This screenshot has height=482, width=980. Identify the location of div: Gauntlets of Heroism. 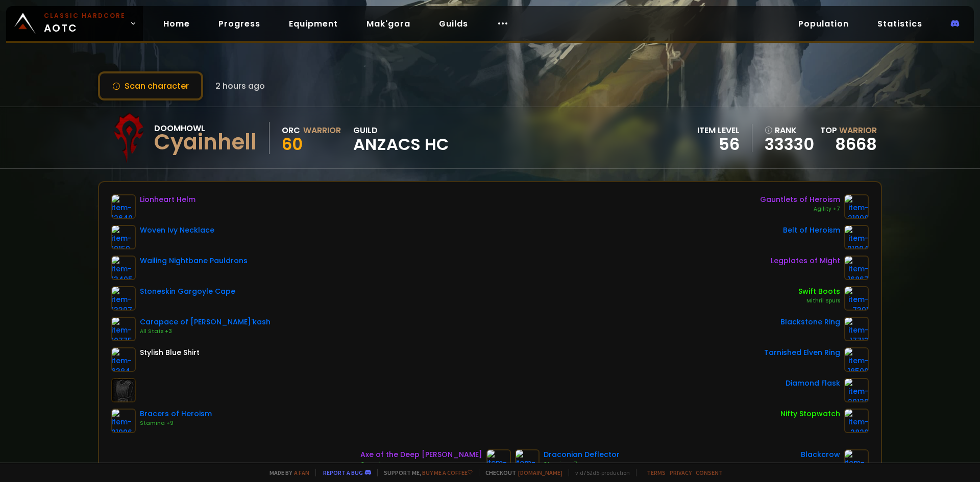
(800, 199).